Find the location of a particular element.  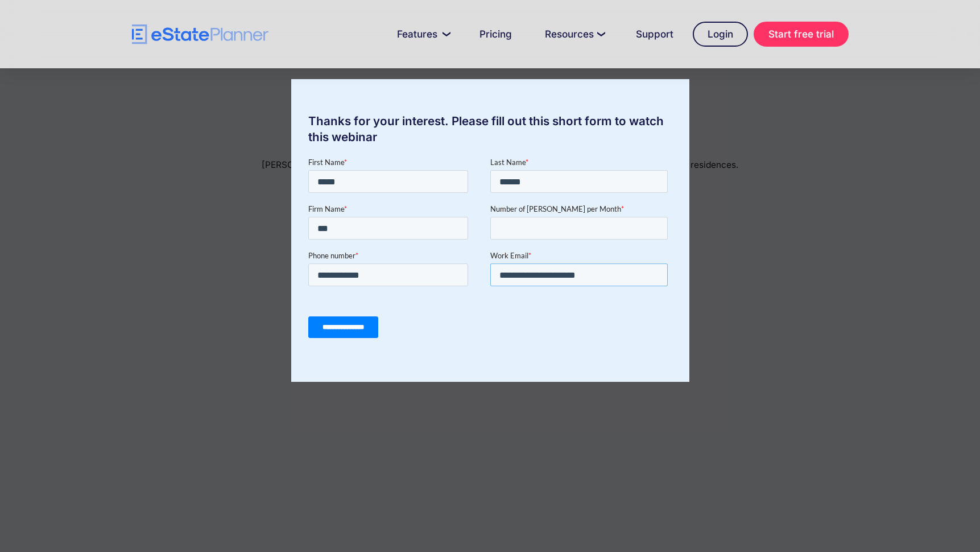

a: Resources is located at coordinates (574, 34).